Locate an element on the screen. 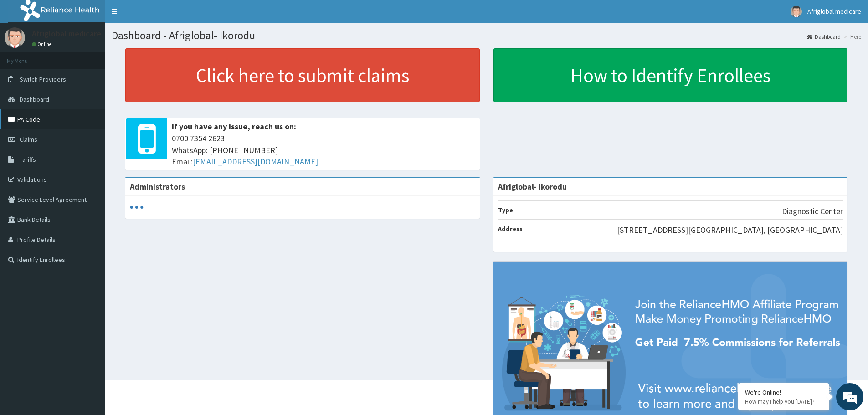 The image size is (868, 415). a: How to Identify Enrollees is located at coordinates (670, 75).